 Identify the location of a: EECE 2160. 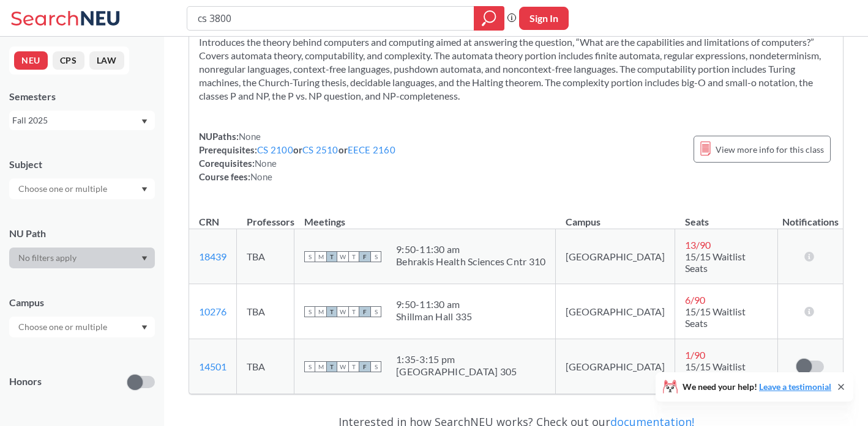
(371, 149).